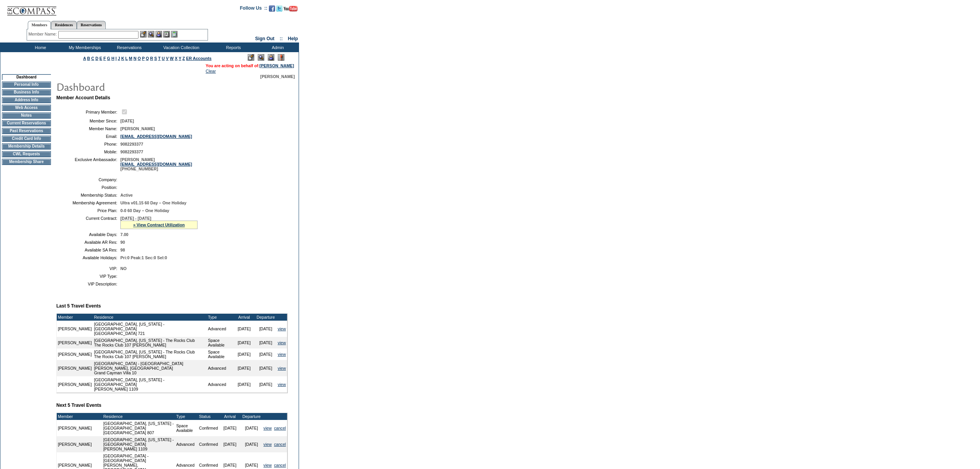  What do you see at coordinates (151, 58) in the screenshot?
I see `a: R` at bounding box center [151, 58].